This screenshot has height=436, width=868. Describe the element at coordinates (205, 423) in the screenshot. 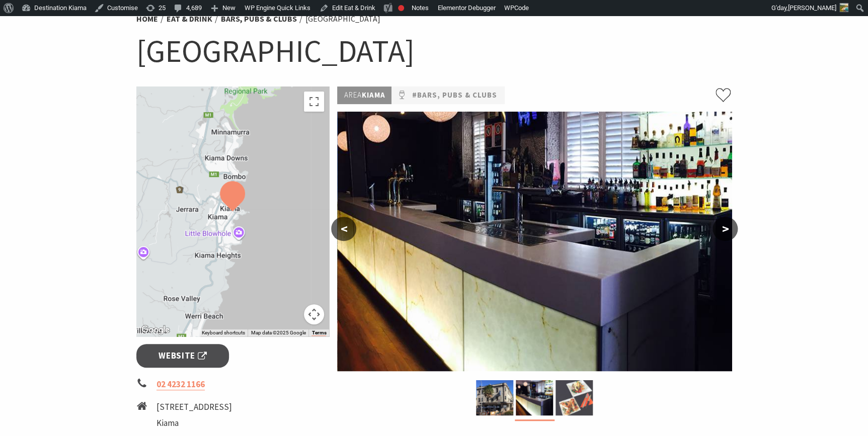

I see `li: Kiama` at that location.